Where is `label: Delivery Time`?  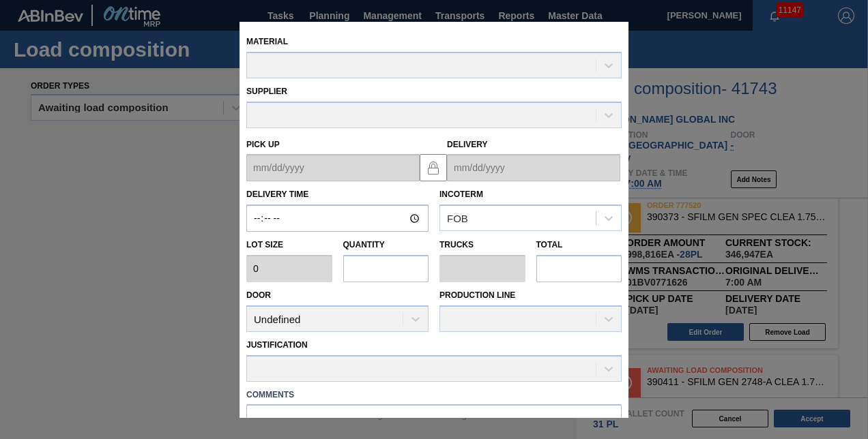
label: Delivery Time is located at coordinates (337, 195).